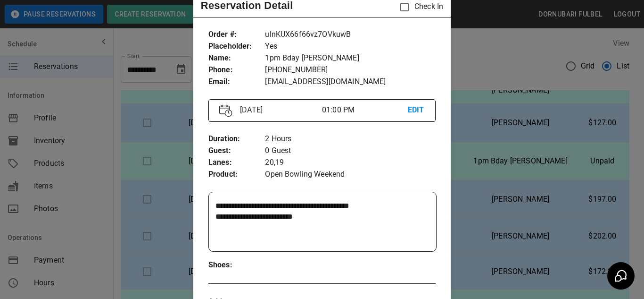 This screenshot has width=644, height=299. Describe the element at coordinates (237, 70) in the screenshot. I see `p: Phone :` at that location.